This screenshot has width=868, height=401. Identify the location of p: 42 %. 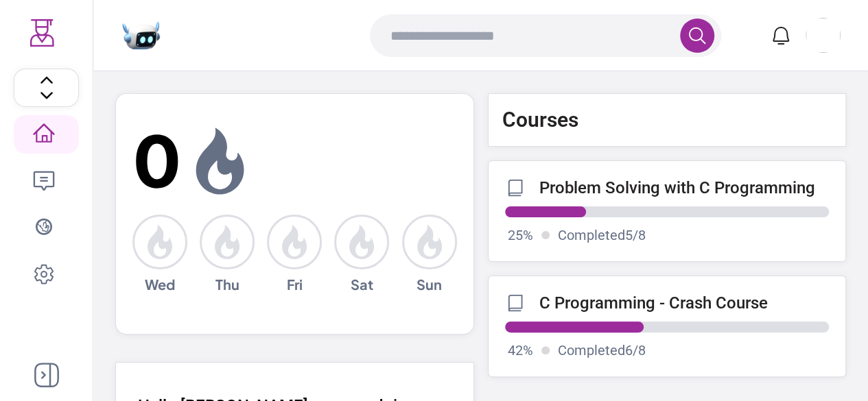
(520, 351).